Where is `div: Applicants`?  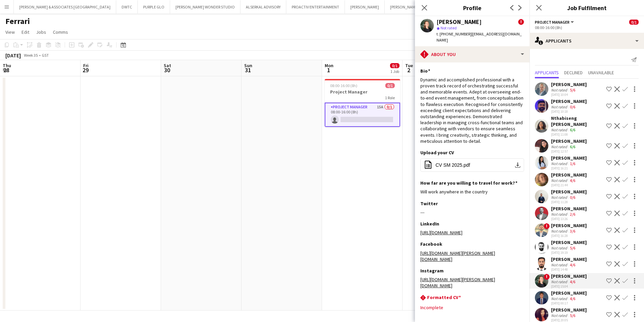
div: Applicants is located at coordinates (586, 41).